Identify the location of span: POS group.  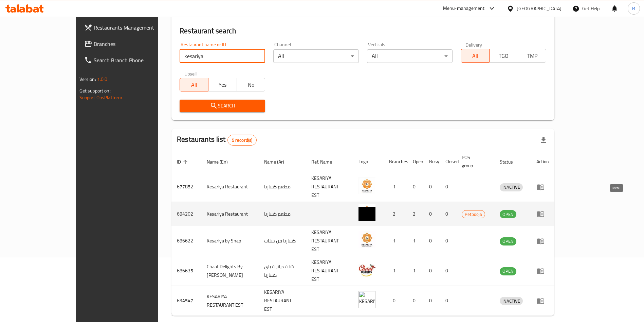
(474, 161).